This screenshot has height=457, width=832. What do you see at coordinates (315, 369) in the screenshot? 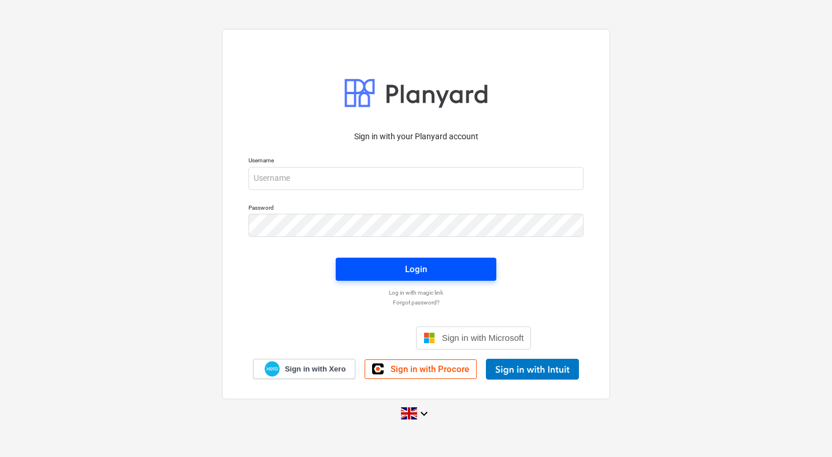
I see `span: Sign in with Xero` at bounding box center [315, 369].